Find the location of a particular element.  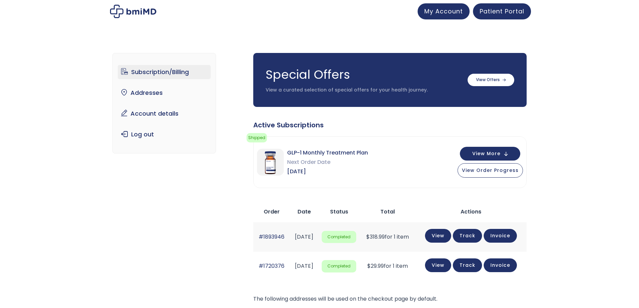

span: 318.99 is located at coordinates (375, 237).